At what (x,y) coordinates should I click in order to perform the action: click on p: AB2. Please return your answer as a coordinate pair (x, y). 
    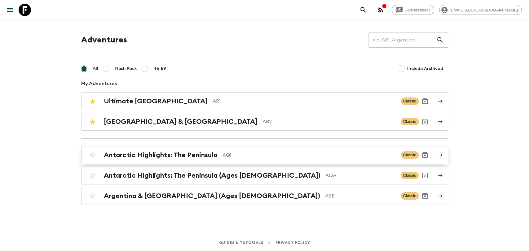
    Looking at the image, I should click on (329, 122).